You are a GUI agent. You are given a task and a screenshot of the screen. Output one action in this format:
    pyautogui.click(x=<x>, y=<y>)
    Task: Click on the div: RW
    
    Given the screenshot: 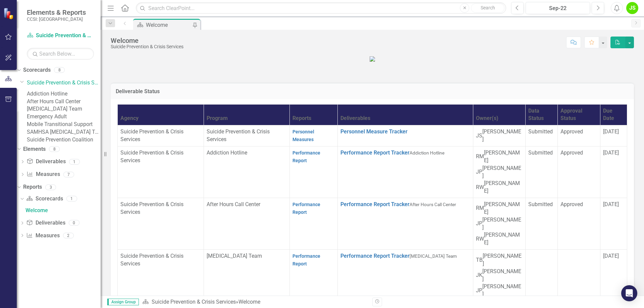 What is the action you would take?
    pyautogui.click(x=480, y=239)
    